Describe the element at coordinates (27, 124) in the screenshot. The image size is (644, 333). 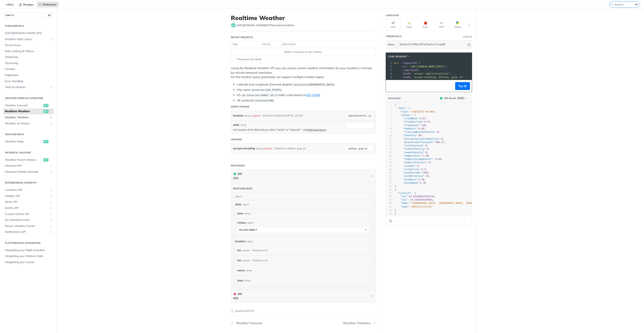
I see `span: Weather on Routes` at that location.